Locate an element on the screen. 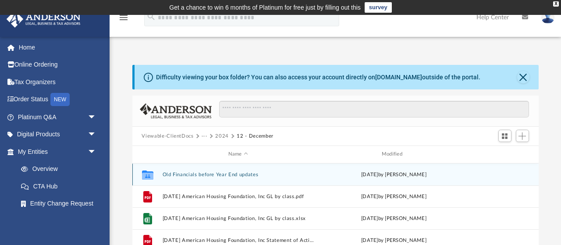 This screenshot has height=245, width=561. div: Difficulty viewing your box folder? You can also access your account directly on outside of the p... is located at coordinates (318, 77).